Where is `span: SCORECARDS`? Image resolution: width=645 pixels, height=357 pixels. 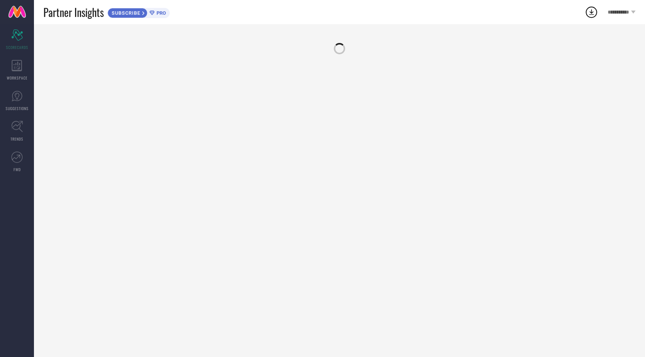 span: SCORECARDS is located at coordinates (17, 47).